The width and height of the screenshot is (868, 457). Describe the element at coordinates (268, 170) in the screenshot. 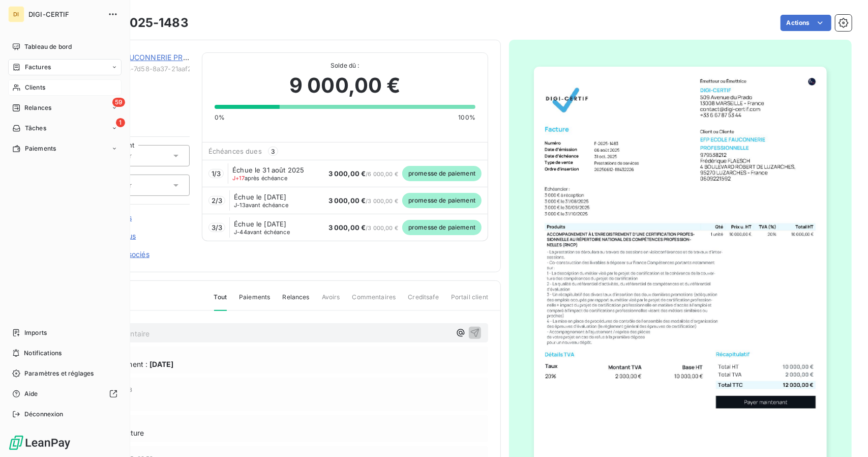

I see `span: Échue le 31 août 2025` at that location.